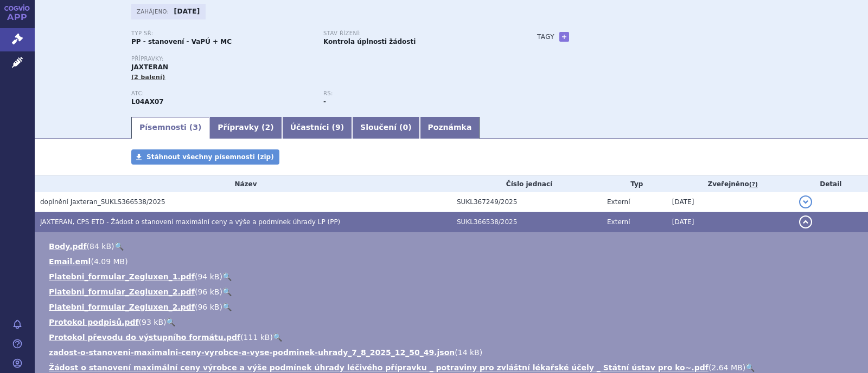 The height and width of the screenshot is (373, 868). I want to click on span: 2, so click(268, 127).